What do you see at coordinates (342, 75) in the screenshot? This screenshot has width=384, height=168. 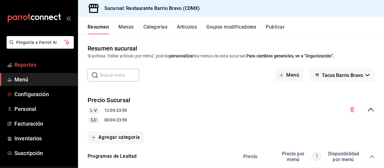 I see `span: Tacos Barrio Bravo` at bounding box center [342, 75].